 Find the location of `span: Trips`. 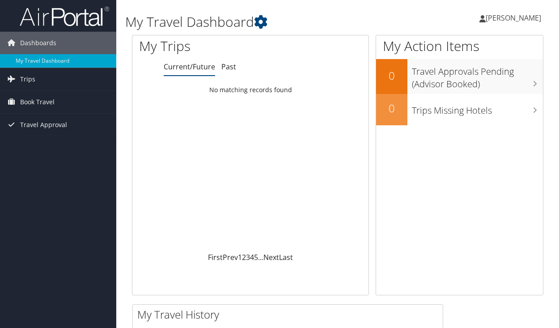

span: Trips is located at coordinates (28, 79).